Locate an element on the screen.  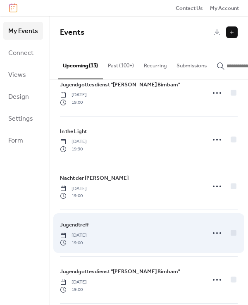
a: Form is located at coordinates (23, 140).